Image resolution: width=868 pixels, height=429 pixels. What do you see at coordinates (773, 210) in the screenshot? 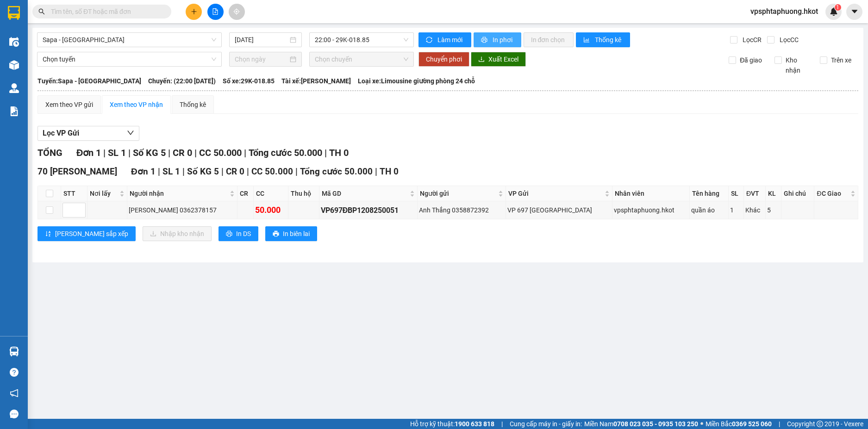
I see `div: 5` at bounding box center [773, 210].